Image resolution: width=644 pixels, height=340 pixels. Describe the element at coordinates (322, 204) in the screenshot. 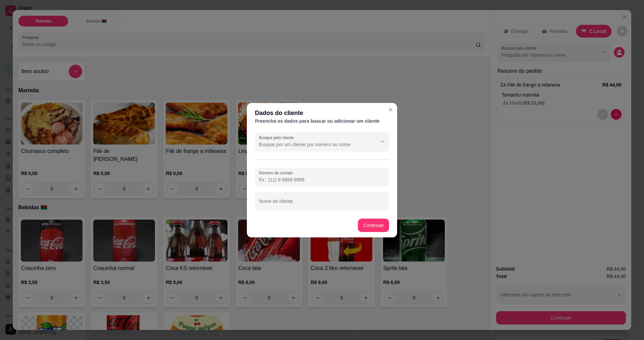

I see `input: Nome do cliente` at that location.